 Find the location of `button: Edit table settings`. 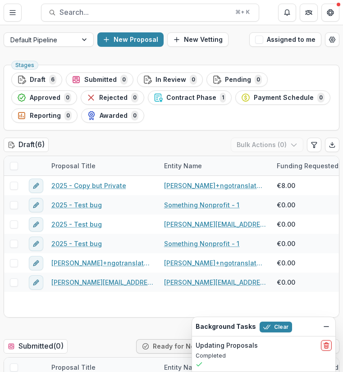

button: Edit table settings is located at coordinates (314, 145).